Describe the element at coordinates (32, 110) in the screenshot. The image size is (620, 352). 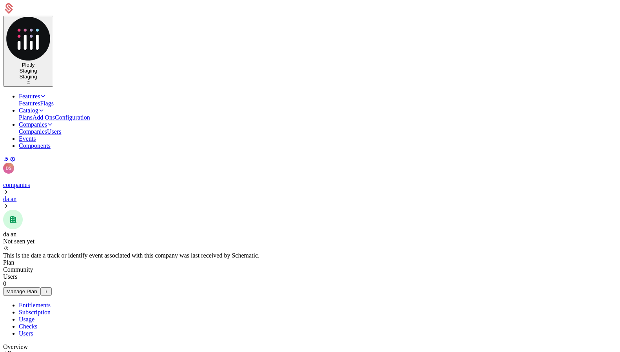
I see `a: Catalog` at that location.